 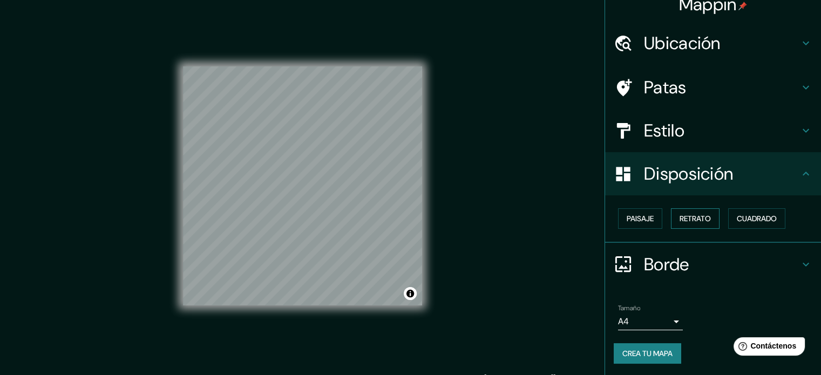 What do you see at coordinates (640, 218) in the screenshot?
I see `font: Paisaje` at bounding box center [640, 218].